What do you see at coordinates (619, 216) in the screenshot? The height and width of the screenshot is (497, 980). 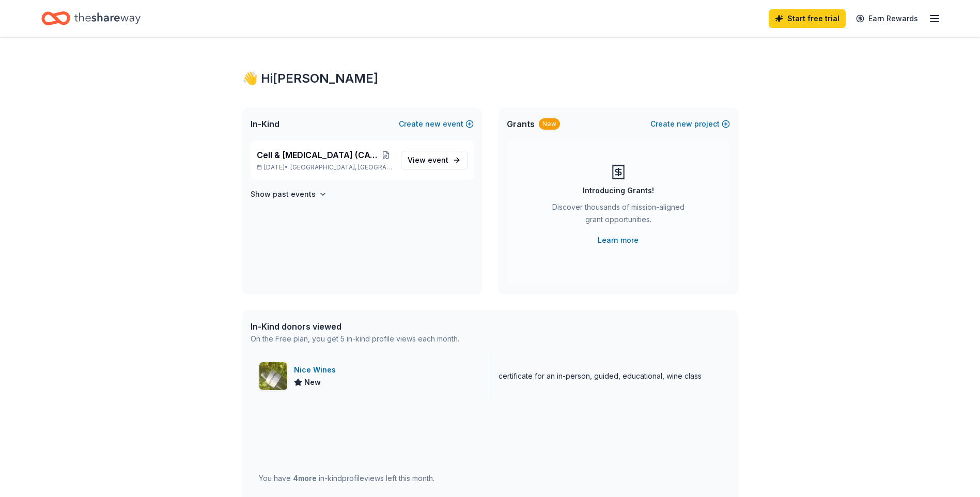 I see `div: Discover thousands of mission-aligned grant opportunities.` at bounding box center [619, 216].